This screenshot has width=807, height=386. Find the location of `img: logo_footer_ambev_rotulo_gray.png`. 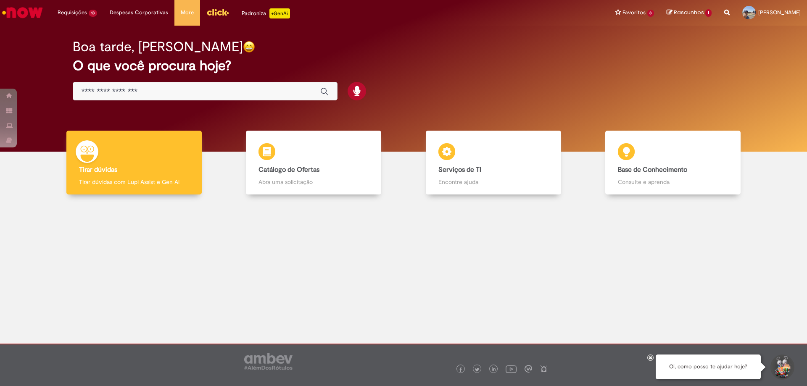

img: logo_footer_ambev_rotulo_gray.png is located at coordinates (268, 362).